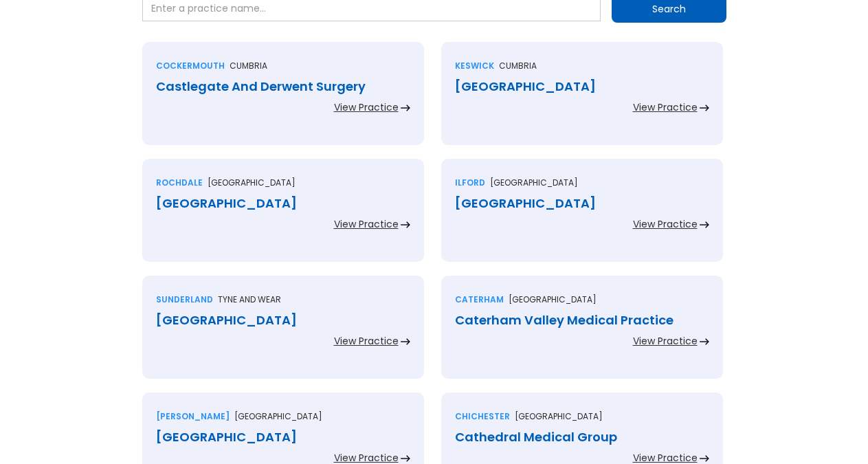 The height and width of the screenshot is (464, 868). What do you see at coordinates (582, 321) in the screenshot?
I see `div: Caterham Valley Medical Practice` at bounding box center [582, 321].